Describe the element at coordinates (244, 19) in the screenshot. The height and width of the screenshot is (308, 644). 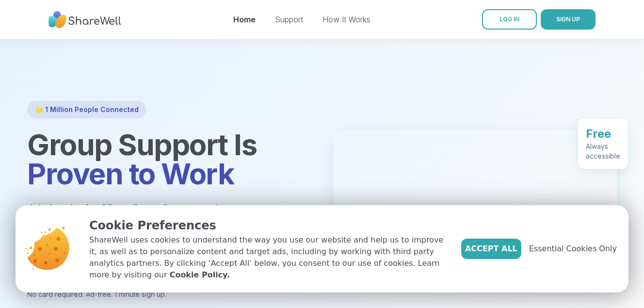
I see `a: Home` at that location.